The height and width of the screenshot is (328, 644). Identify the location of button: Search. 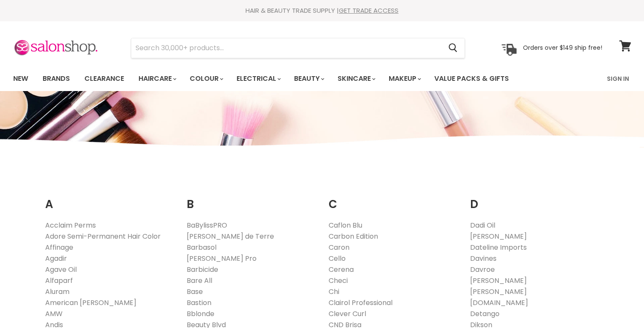
(453, 49).